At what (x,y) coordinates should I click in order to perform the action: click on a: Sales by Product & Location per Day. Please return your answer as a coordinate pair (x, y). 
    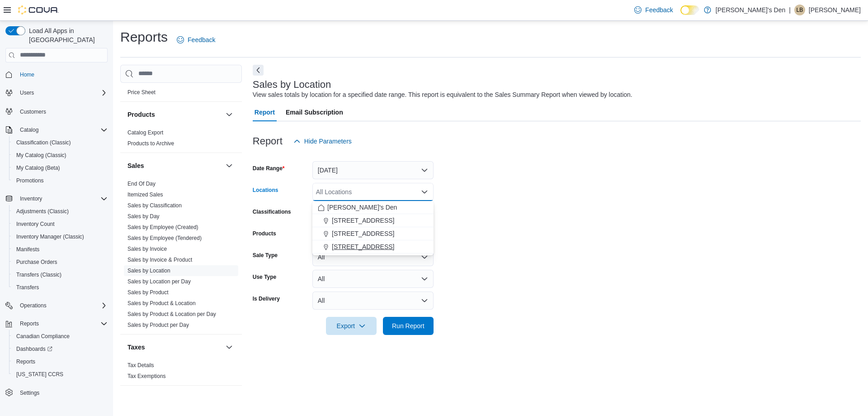
    Looking at the image, I should click on (172, 314).